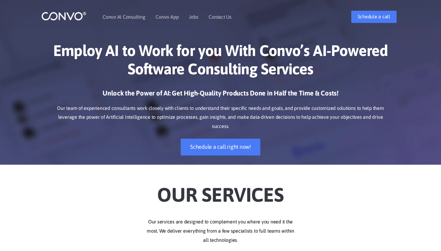 The image size is (441, 251). What do you see at coordinates (374, 17) in the screenshot?
I see `a: Schedule a call` at bounding box center [374, 17].